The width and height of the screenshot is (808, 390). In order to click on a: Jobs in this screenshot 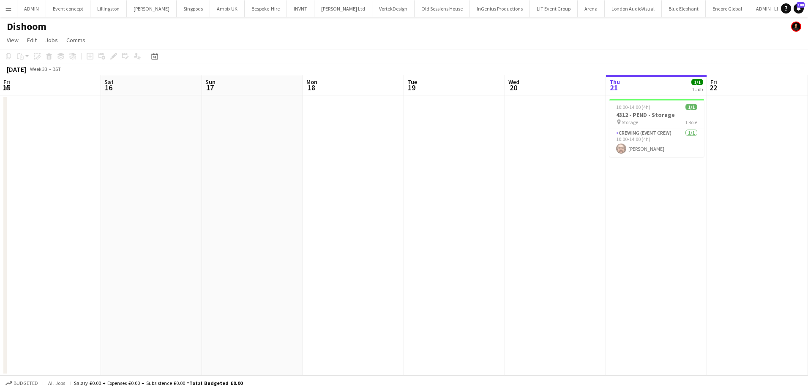, I will do `click(52, 40)`.